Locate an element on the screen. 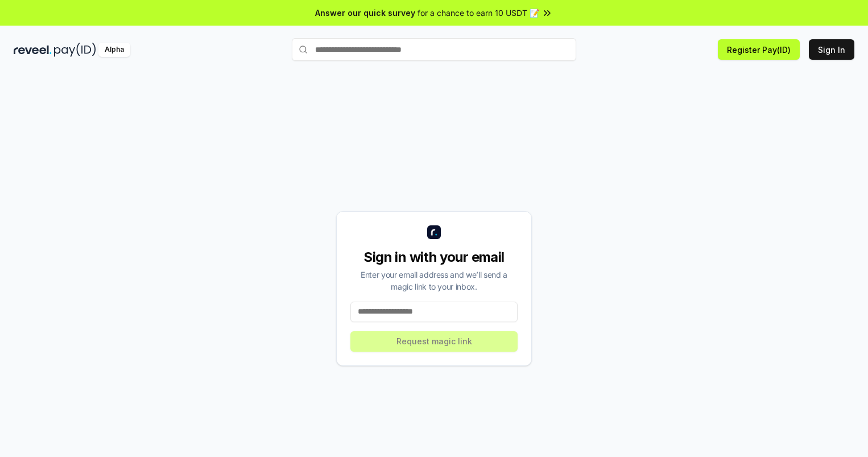 This screenshot has width=868, height=457. img: logo_small is located at coordinates (434, 232).